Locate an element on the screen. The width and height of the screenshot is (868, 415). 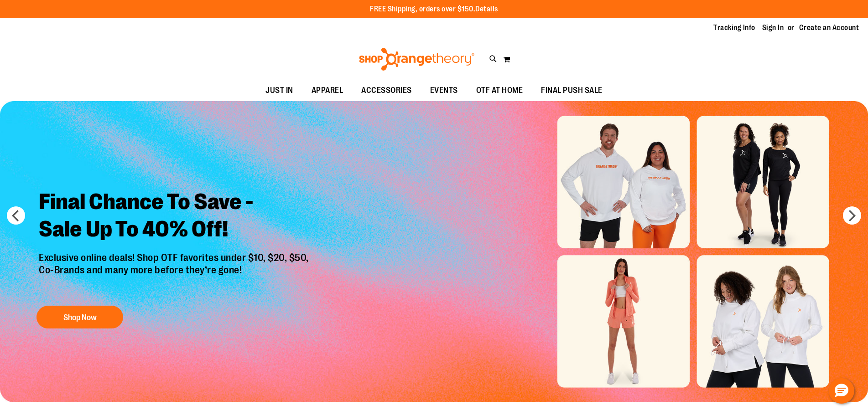
a: ACCESSORIES is located at coordinates (386, 91).